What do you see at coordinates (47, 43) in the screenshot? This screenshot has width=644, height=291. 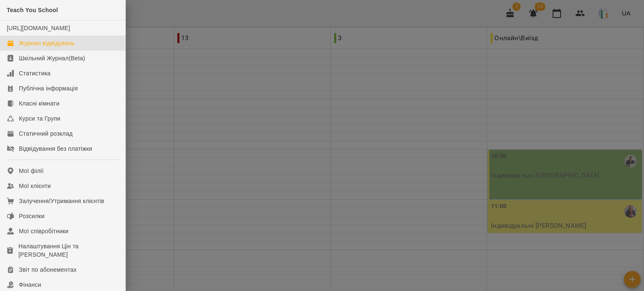 I see `div: Журнал відвідувань` at bounding box center [47, 43].